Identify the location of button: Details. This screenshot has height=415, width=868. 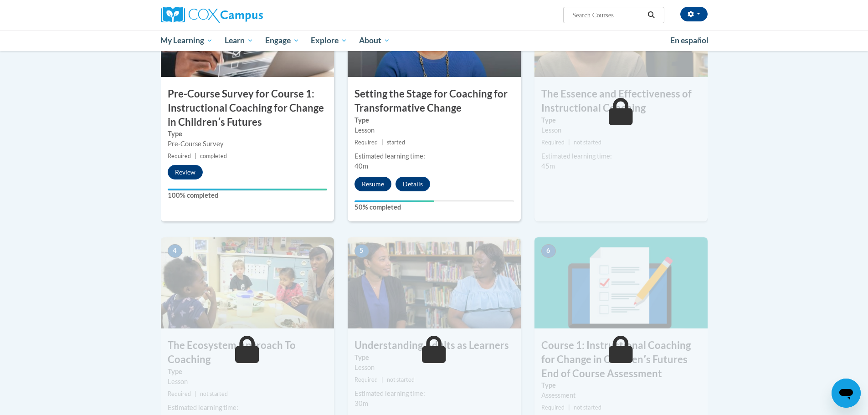
(412, 184).